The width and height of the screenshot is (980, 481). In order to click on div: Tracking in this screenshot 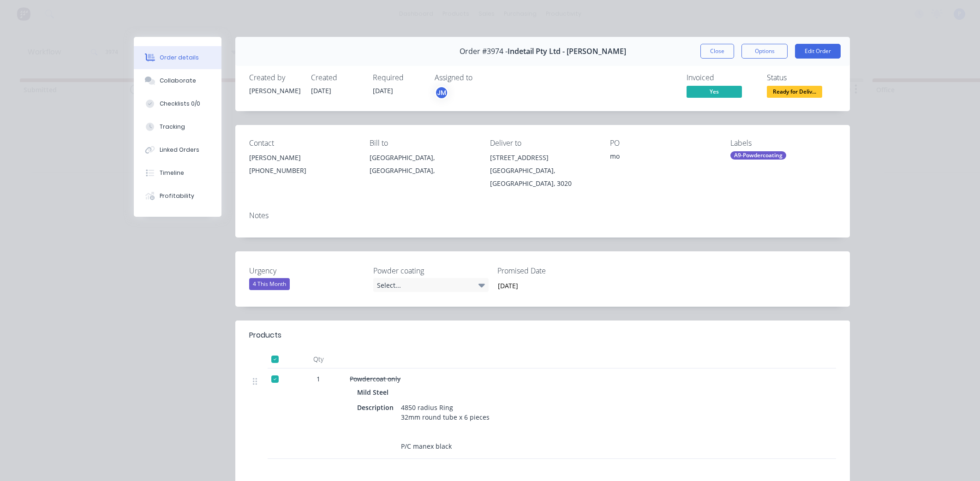, I will do `click(172, 127)`.